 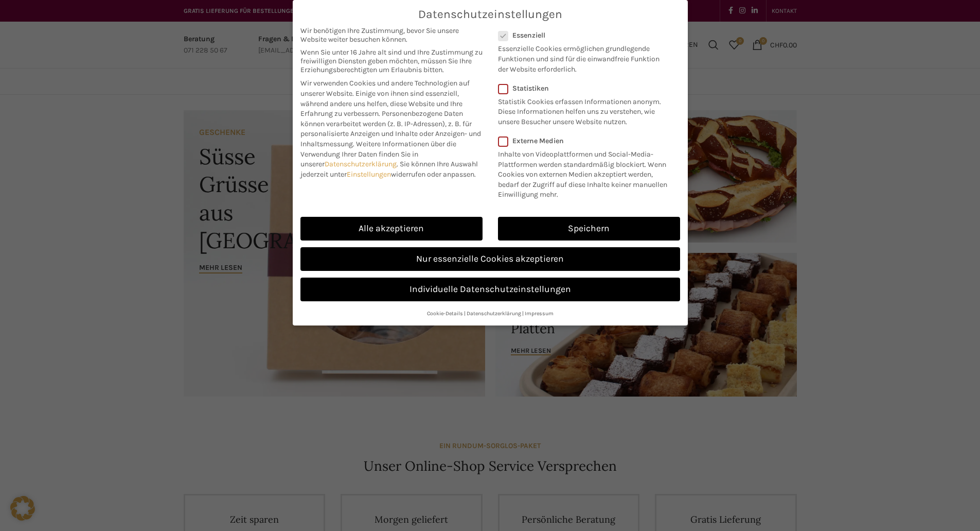 What do you see at coordinates (586, 172) in the screenshot?
I see `p: Inhalte von Videoplattformen und Social-Media-Plattformen werden standardmäßig blockiert. Wenn Co...` at bounding box center [586, 172].